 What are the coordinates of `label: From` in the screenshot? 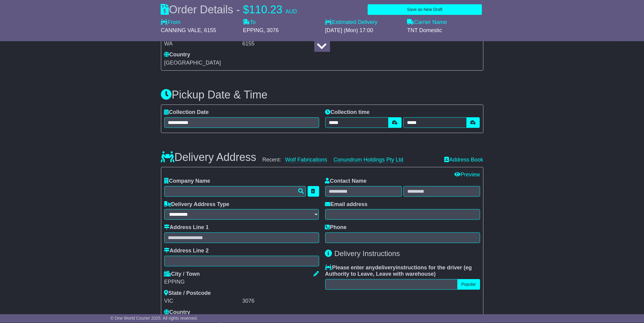 It's located at (171, 22).